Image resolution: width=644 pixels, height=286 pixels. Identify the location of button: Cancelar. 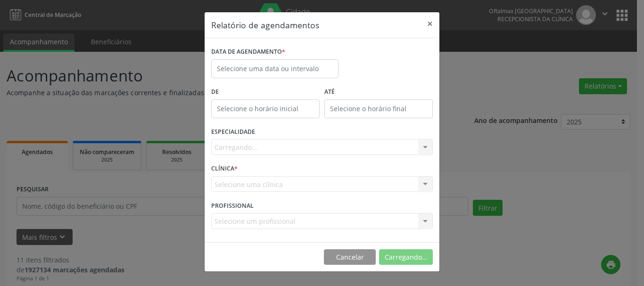
(350, 257).